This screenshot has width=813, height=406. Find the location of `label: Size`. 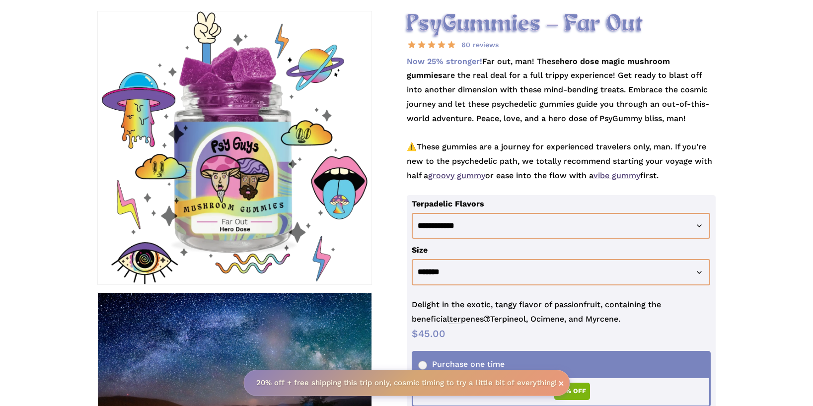

label: Size is located at coordinates (420, 250).